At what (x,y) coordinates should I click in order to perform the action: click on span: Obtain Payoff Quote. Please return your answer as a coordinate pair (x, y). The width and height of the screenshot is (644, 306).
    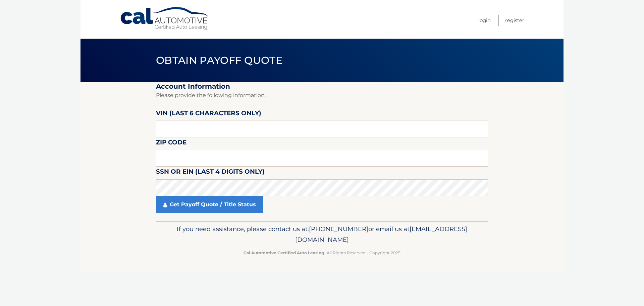
    Looking at the image, I should click on (219, 60).